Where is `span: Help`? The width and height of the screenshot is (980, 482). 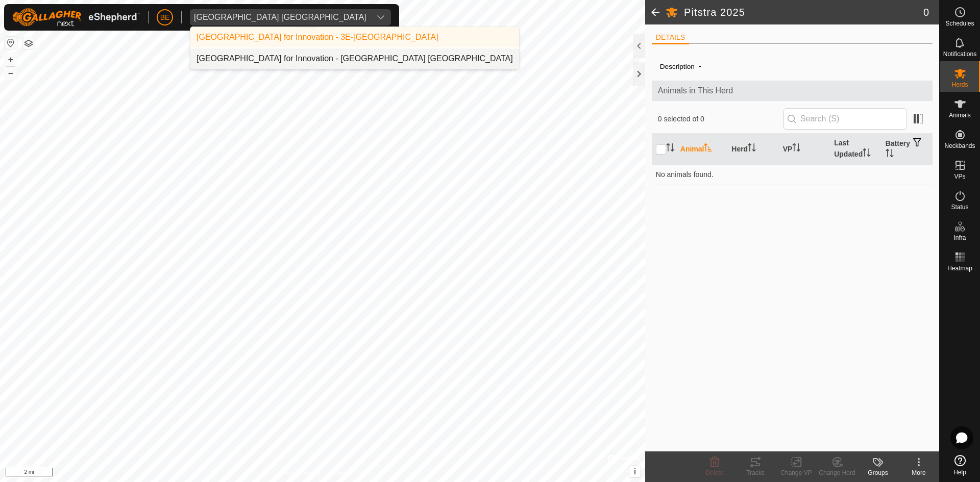
span: Help is located at coordinates (959, 472).